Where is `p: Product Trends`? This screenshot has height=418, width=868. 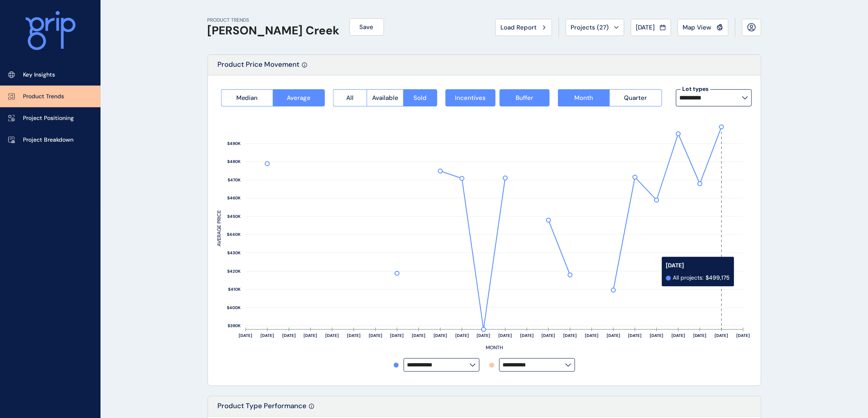 p: Product Trends is located at coordinates (44, 97).